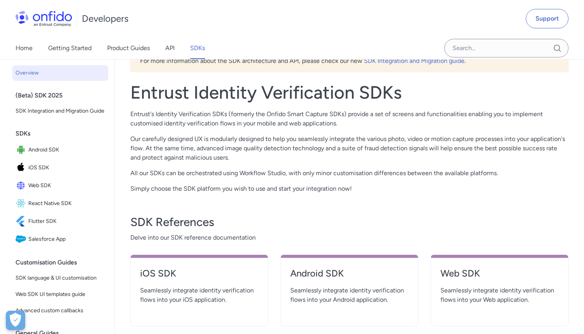  Describe the element at coordinates (22, 168) in the screenshot. I see `img: IconiOS SDK` at that location.